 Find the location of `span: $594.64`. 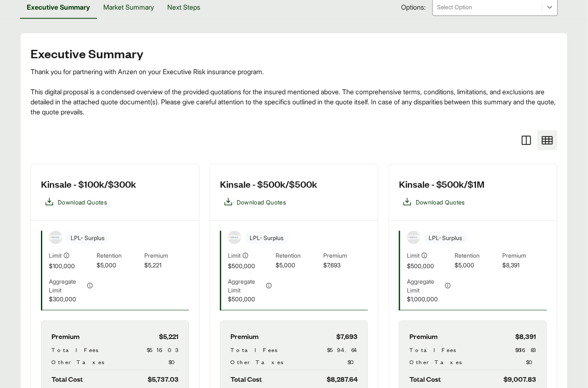

span: $594.64 is located at coordinates (342, 350).